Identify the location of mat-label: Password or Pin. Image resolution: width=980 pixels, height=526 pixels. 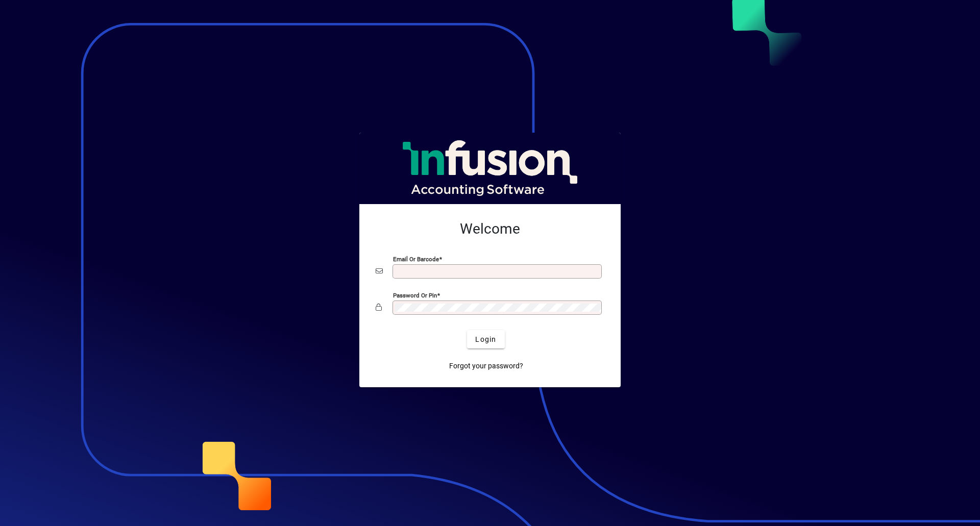
(415, 295).